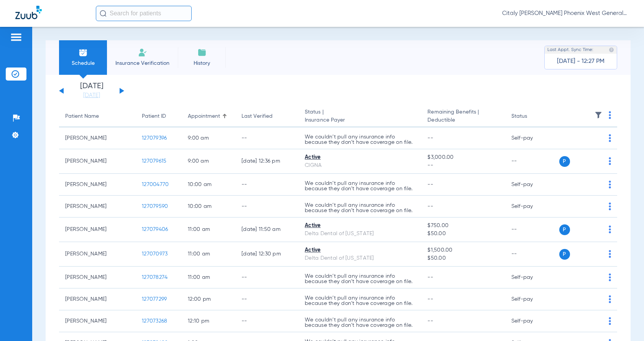 The image size is (644, 341). What do you see at coordinates (83, 53) in the screenshot?
I see `img: Schedule` at bounding box center [83, 53].